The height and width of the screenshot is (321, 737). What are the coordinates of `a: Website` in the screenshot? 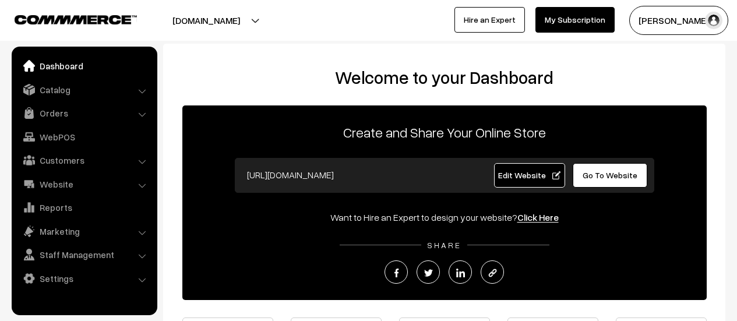 It's located at (84, 184).